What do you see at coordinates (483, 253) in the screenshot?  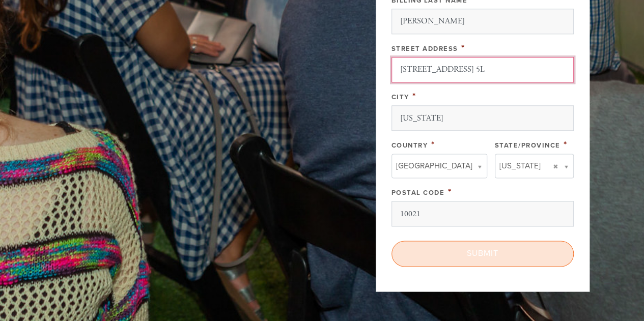 I see `input: Submit` at bounding box center [483, 253].